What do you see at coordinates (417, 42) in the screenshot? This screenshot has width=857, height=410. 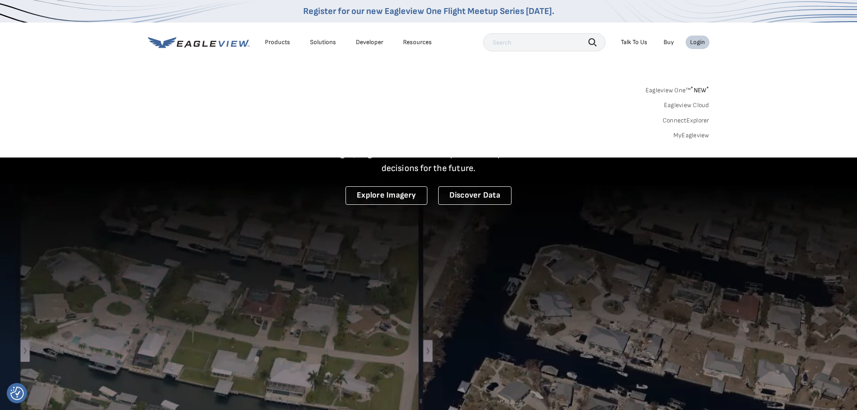 I see `div: Resources` at bounding box center [417, 42].